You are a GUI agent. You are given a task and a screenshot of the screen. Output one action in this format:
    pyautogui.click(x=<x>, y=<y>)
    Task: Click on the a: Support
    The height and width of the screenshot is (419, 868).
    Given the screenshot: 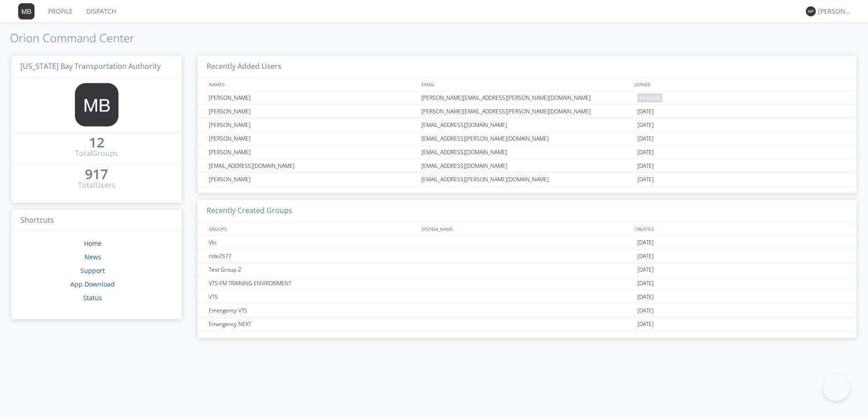 What is the action you would take?
    pyautogui.click(x=93, y=270)
    